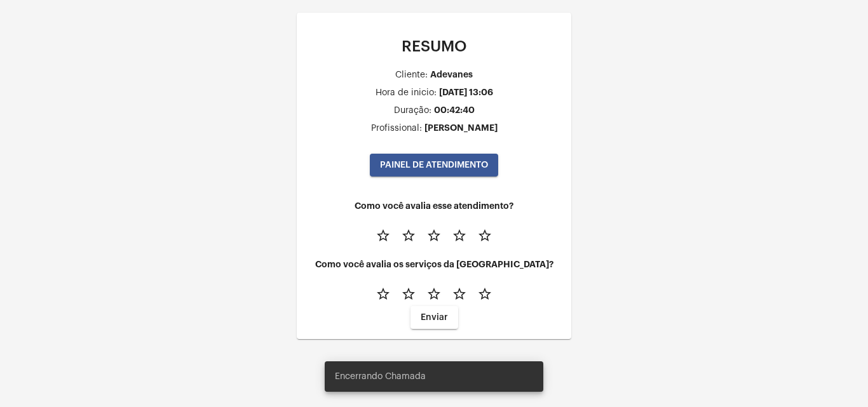 The height and width of the screenshot is (407, 868). What do you see at coordinates (434, 317) in the screenshot?
I see `span: Enviar` at bounding box center [434, 317].